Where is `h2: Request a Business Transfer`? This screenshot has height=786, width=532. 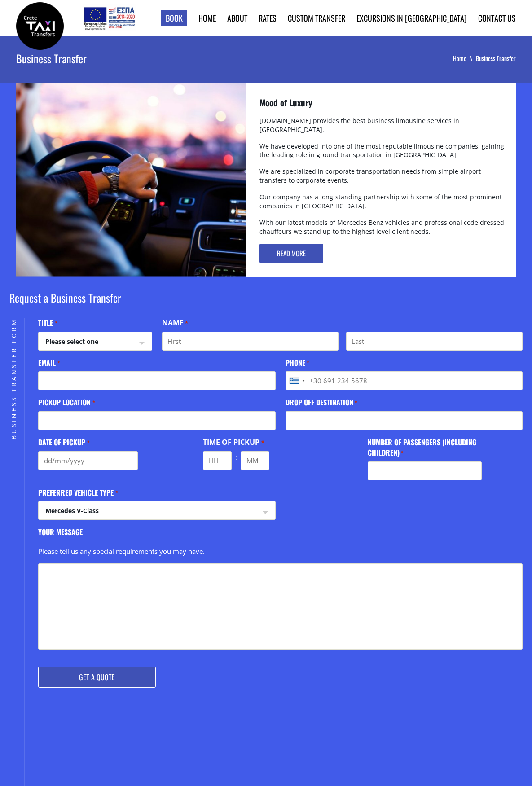
h2: Request a Business Transfer is located at coordinates (266, 304).